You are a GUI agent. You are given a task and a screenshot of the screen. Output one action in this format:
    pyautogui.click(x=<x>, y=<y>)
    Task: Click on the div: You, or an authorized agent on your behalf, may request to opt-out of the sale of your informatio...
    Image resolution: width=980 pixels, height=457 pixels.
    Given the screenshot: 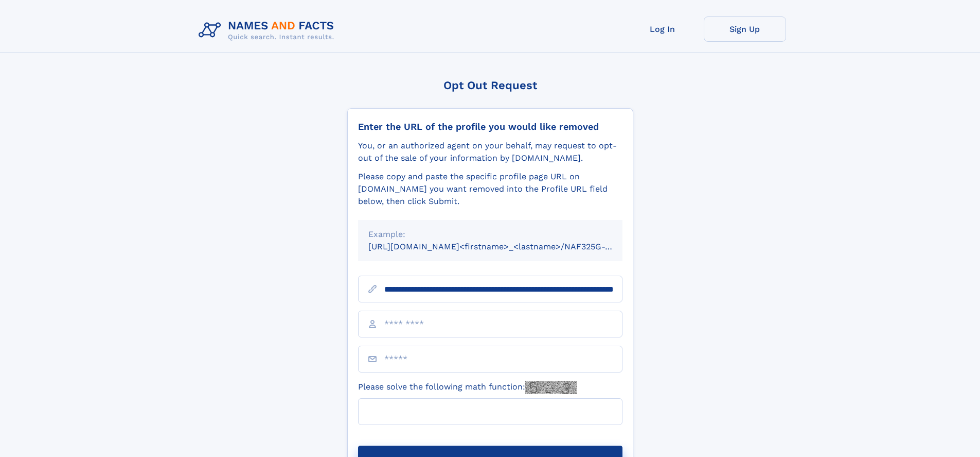 What is the action you would take?
    pyautogui.click(x=490, y=152)
    